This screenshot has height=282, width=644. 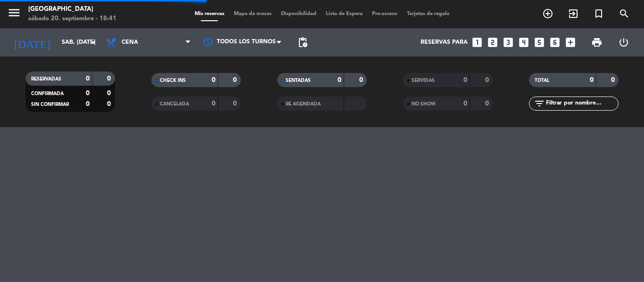 I want to click on span: Mis reservas, so click(x=209, y=14).